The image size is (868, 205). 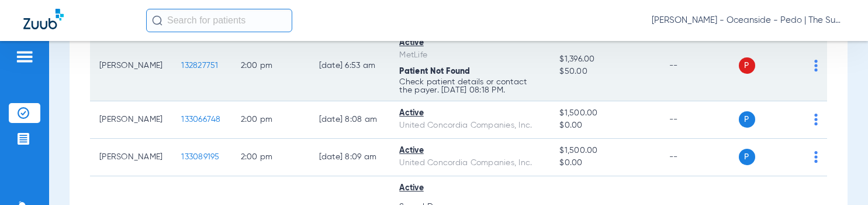 I want to click on div: MetLife, so click(x=470, y=55).